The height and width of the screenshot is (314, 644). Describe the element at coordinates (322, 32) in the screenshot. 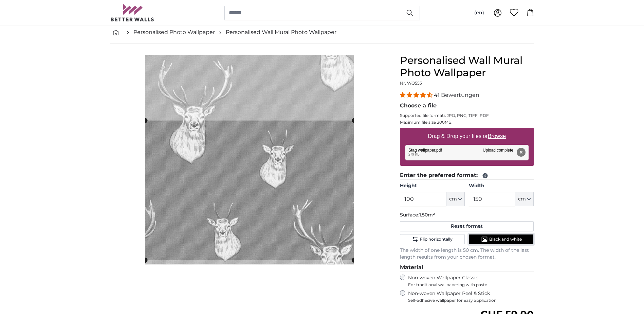

I see `nav: breadcrumbs` at that location.